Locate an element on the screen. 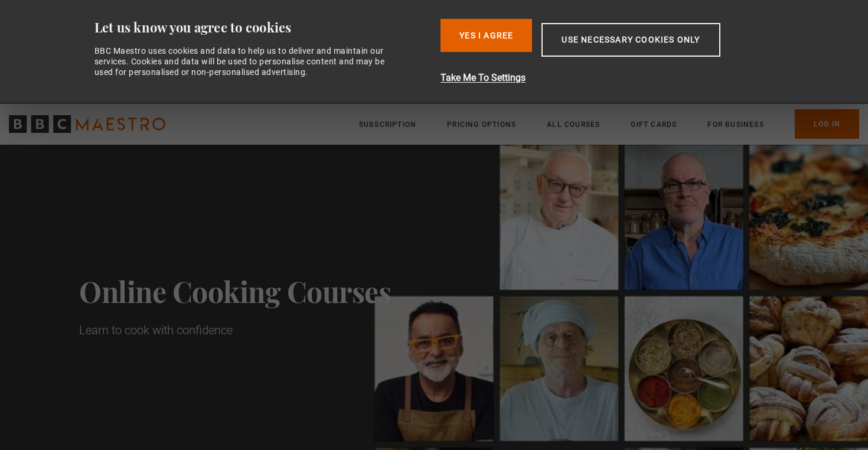 Image resolution: width=868 pixels, height=450 pixels. a: Subscription is located at coordinates (388, 125).